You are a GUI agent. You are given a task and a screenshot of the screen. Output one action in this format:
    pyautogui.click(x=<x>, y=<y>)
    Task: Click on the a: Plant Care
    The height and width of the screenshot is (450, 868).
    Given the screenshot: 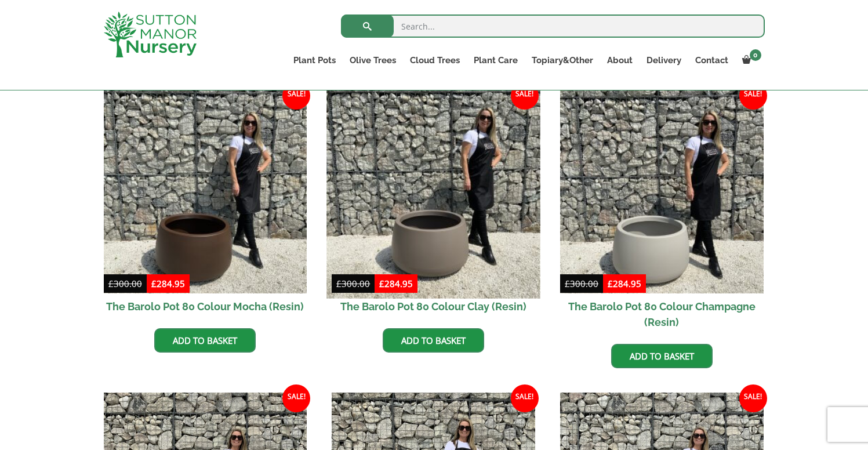 What is the action you would take?
    pyautogui.click(x=495, y=60)
    